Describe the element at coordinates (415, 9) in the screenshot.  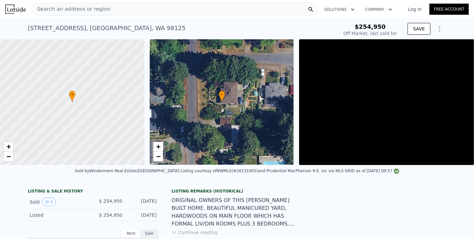
I see `a: Log In` at that location.